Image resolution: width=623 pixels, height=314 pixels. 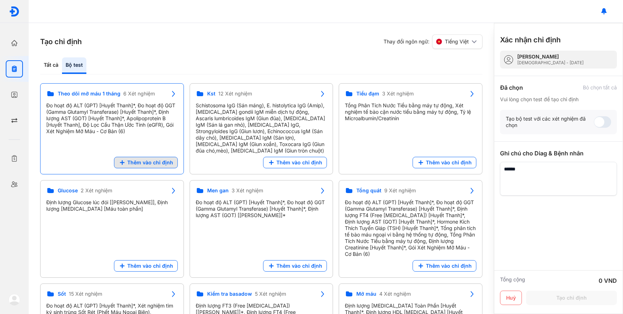 What do you see at coordinates (513, 281) in the screenshot?
I see `div: Tổng cộng` at bounding box center [513, 281].